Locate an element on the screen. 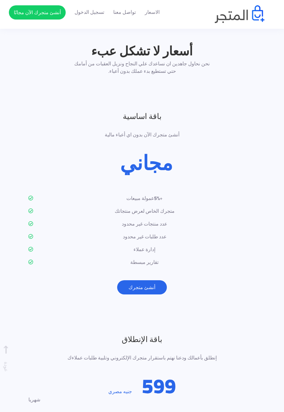  p: مجاني is located at coordinates (146, 163).